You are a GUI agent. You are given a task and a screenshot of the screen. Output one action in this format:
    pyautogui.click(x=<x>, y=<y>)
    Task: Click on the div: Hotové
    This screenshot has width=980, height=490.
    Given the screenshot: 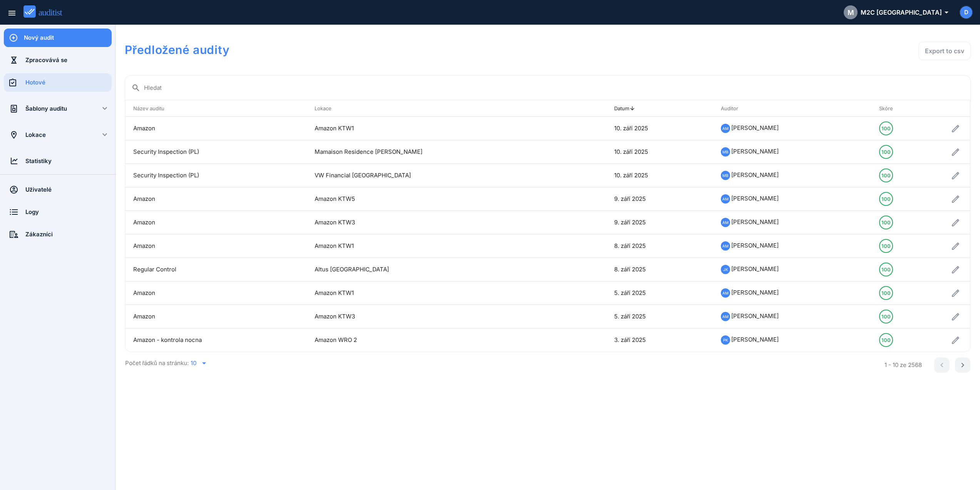 What is the action you would take?
    pyautogui.click(x=69, y=83)
    